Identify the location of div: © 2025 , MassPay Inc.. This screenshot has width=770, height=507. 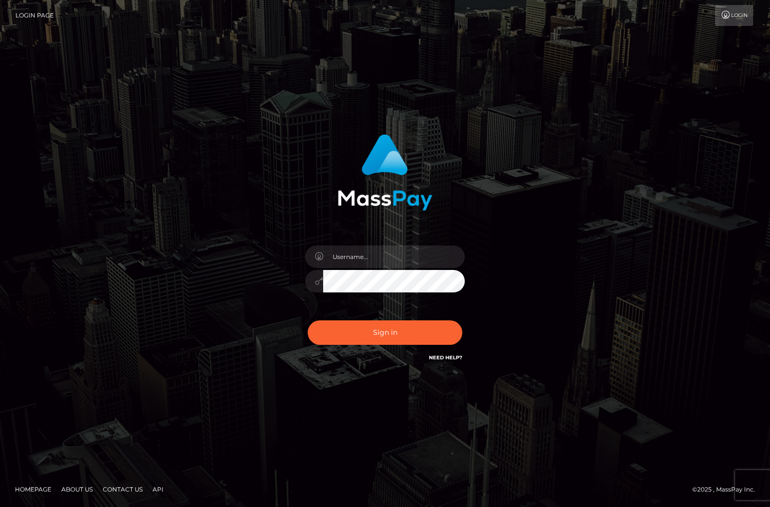
(727, 489).